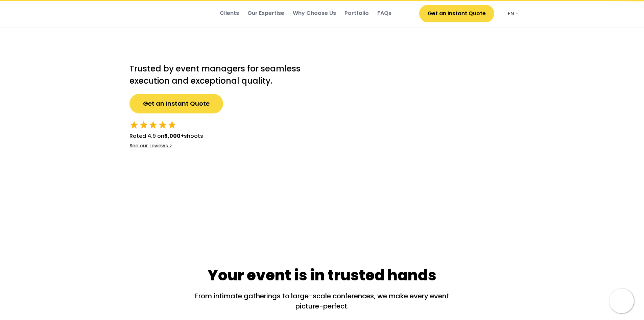 The width and height of the screenshot is (644, 320). Describe the element at coordinates (322, 301) in the screenshot. I see `div: From intimate gatherings to large-scale conferences, we make every event picture-perfect.` at that location.